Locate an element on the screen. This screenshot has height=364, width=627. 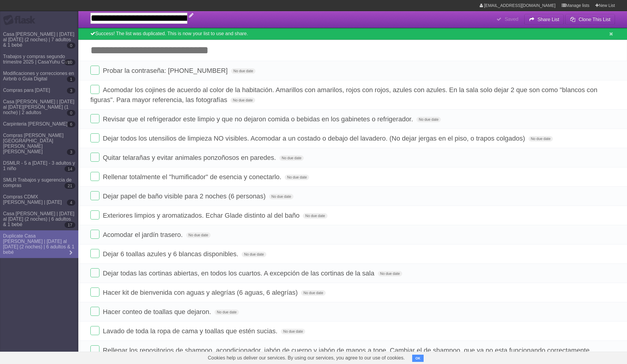
span: Quitar telarañas y evitar animales ponzoñosos en paredes. is located at coordinates (190, 158).